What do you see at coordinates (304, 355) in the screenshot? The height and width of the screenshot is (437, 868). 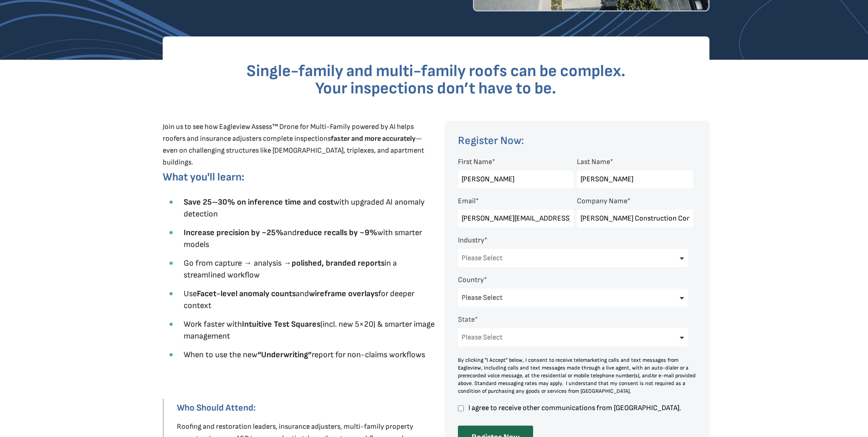 I see `span: When to use the new report for non-claims workflows` at bounding box center [304, 355].